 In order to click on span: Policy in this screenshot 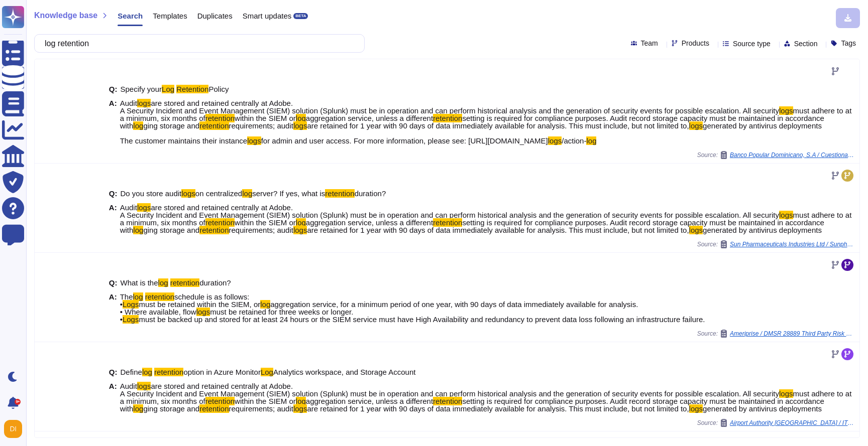, I will do `click(218, 89)`.